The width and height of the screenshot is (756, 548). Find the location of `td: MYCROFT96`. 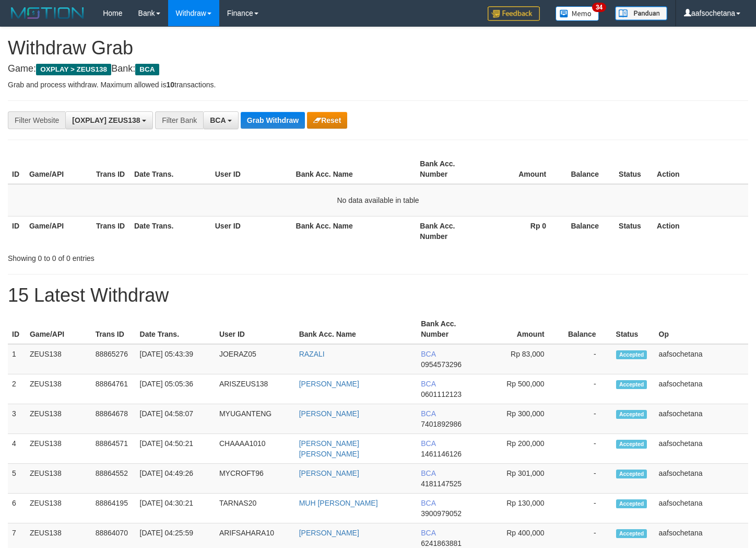

td: MYCROFT96 is located at coordinates (255, 479).